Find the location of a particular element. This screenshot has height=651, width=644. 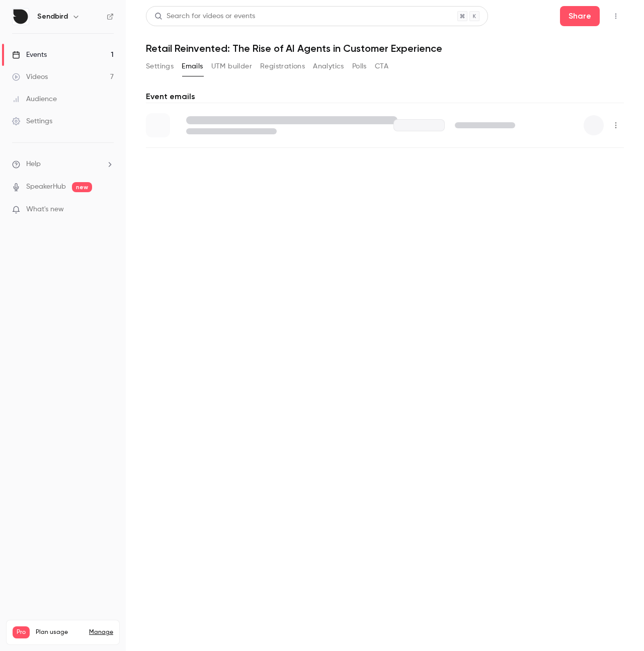

div: Search for videos or events is located at coordinates (205, 16).